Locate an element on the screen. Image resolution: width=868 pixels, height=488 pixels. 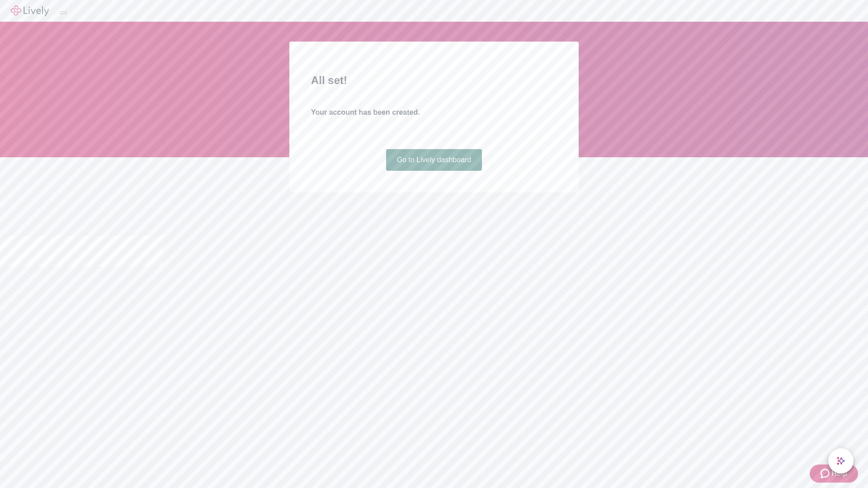
button: Zendesk support iconHelp is located at coordinates (834, 474).